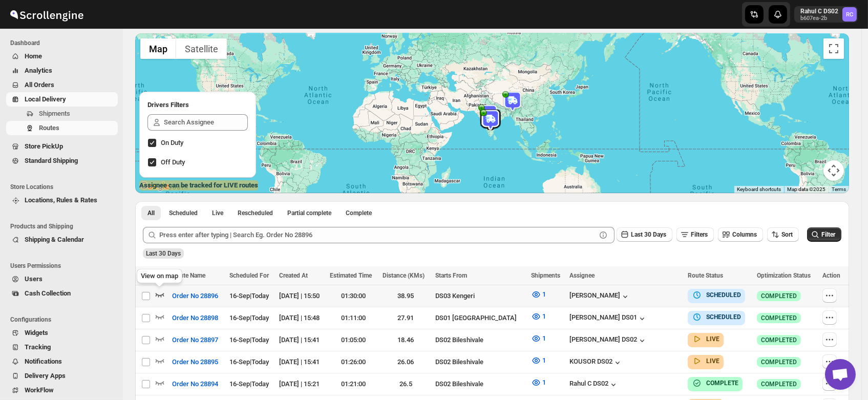 Image resolution: width=868 pixels, height=400 pixels. I want to click on span: Delivery Apps, so click(45, 375).